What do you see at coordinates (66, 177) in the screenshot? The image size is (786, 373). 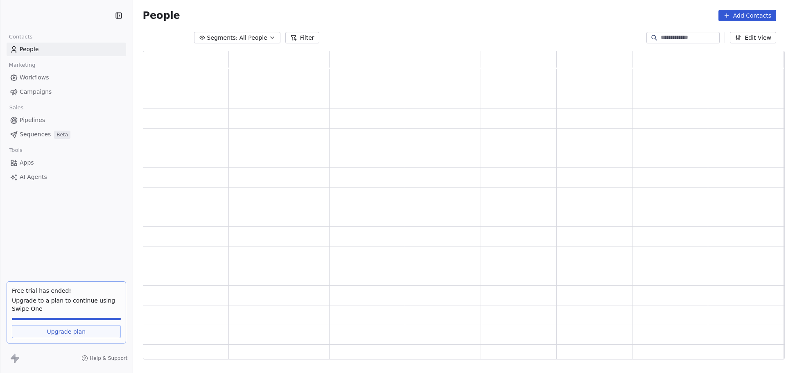 I see `a: AI Agents` at bounding box center [66, 177].